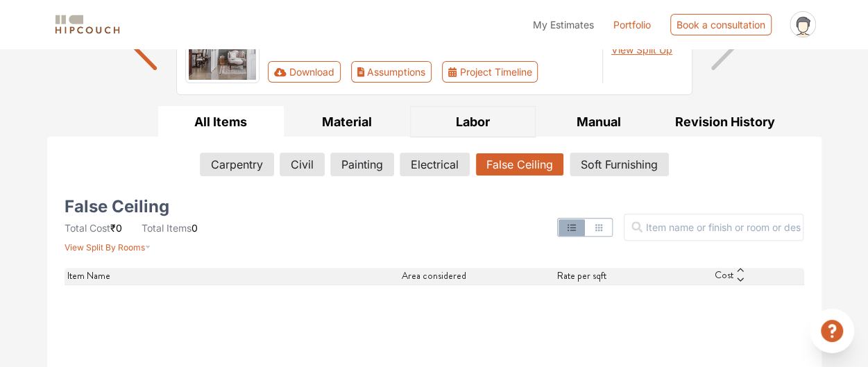  What do you see at coordinates (88, 24) in the screenshot?
I see `span: logo-horizontal.svg` at bounding box center [88, 24].